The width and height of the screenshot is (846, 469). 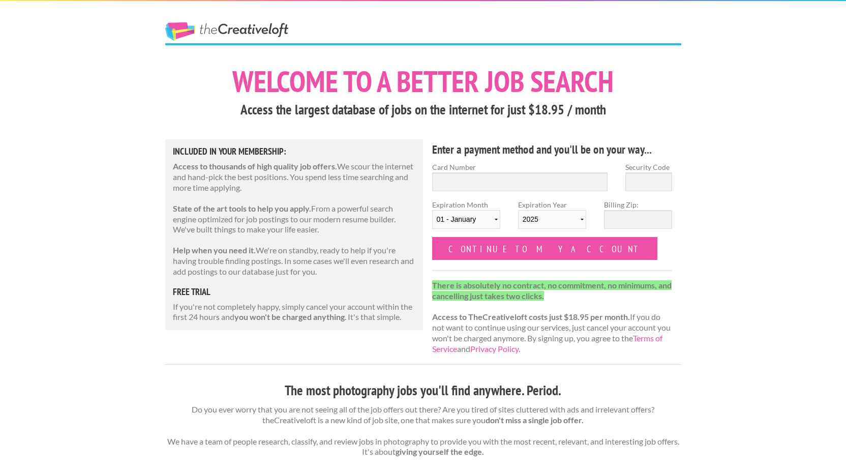 I want to click on p: If you do not want to continue using our services, just cancel your account you won't be charged ..., so click(x=552, y=317).